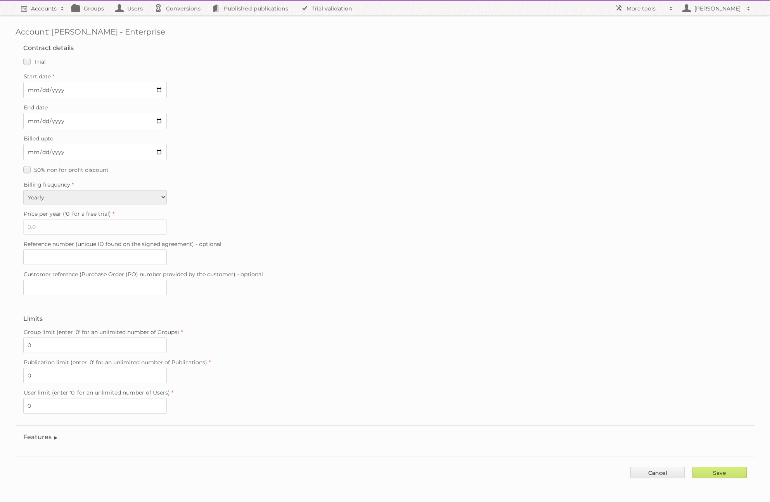 This screenshot has height=502, width=770. What do you see at coordinates (36, 108) in the screenshot?
I see `span: End date` at bounding box center [36, 108].